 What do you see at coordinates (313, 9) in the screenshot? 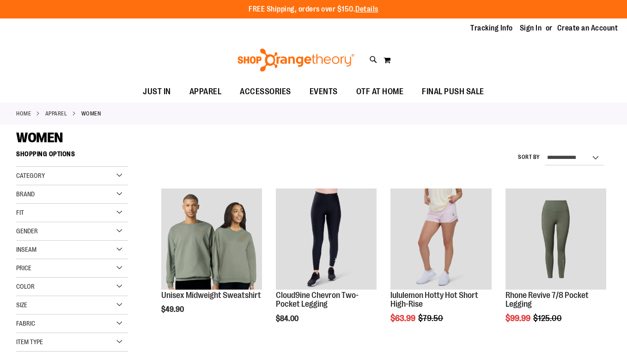
I see `p: FREE Shipping, orders over $150.` at bounding box center [313, 9].